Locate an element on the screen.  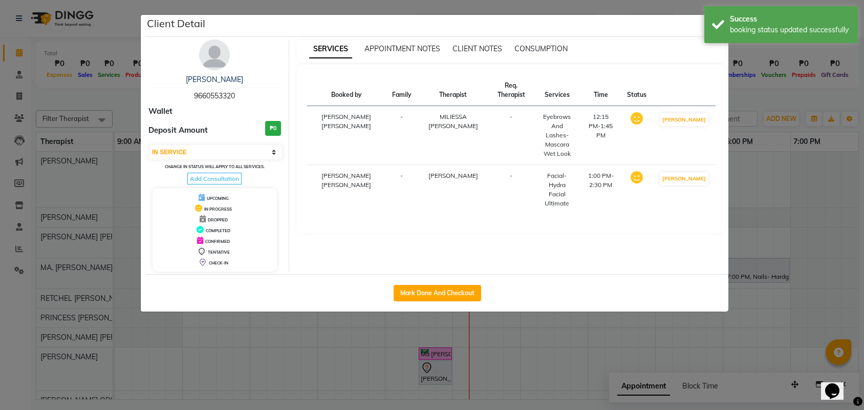
th: Time is located at coordinates (601, 90).